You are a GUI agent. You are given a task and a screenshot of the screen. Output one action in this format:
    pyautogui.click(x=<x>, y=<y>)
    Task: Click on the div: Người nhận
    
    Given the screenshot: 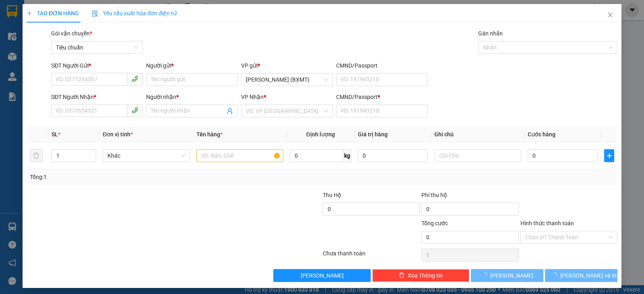 What is the action you would take?
    pyautogui.click(x=192, y=97)
    